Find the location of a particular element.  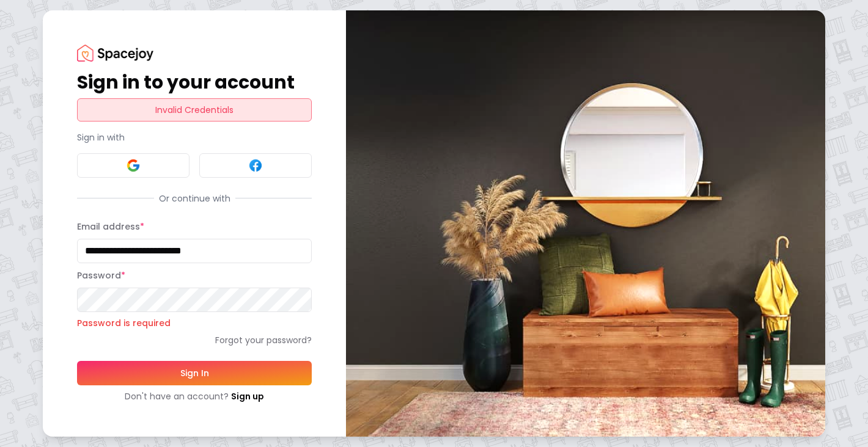

span: Or continue with is located at coordinates (194, 198).